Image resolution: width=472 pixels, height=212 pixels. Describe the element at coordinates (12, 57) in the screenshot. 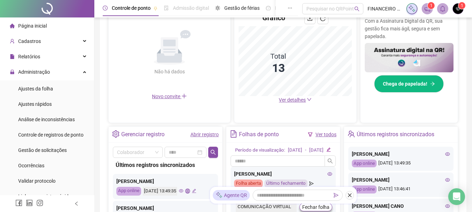

I see `span: file` at that location.